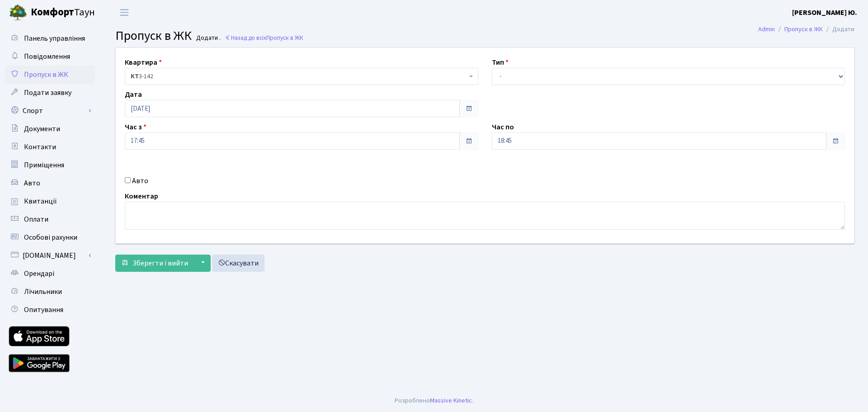  I want to click on a: Авто, so click(50, 183).